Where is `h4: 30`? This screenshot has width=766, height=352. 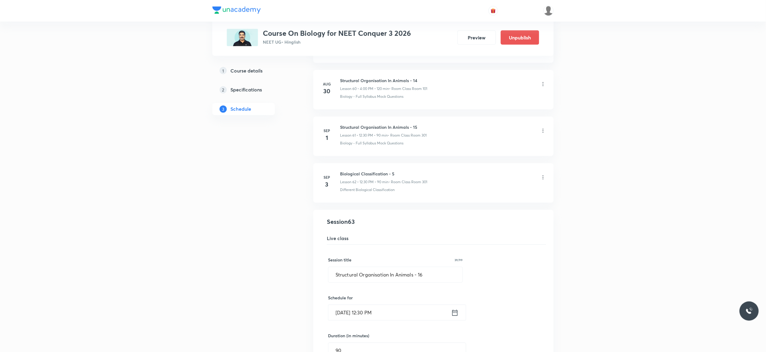 h4: 30 is located at coordinates (327, 91).